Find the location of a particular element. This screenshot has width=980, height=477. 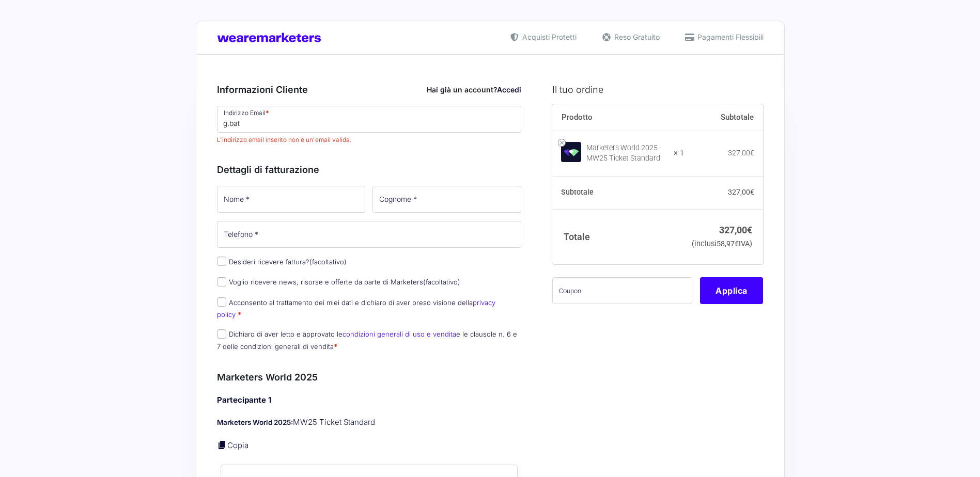

th: Totale is located at coordinates (618, 237).